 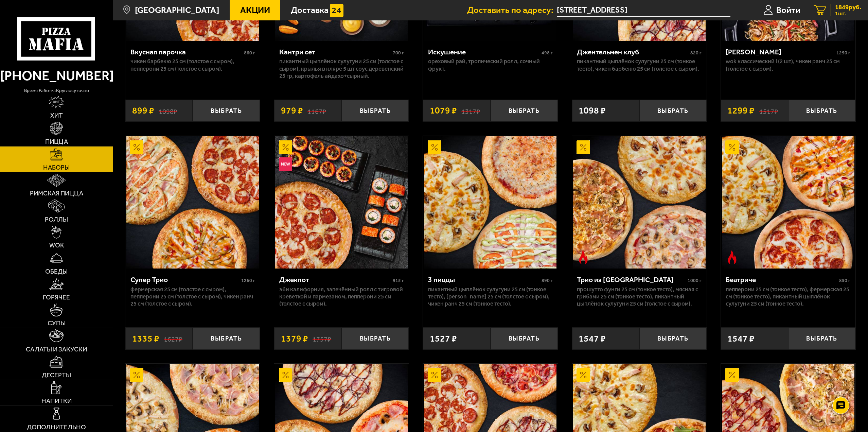 I want to click on span: Дополнительно, so click(x=57, y=427).